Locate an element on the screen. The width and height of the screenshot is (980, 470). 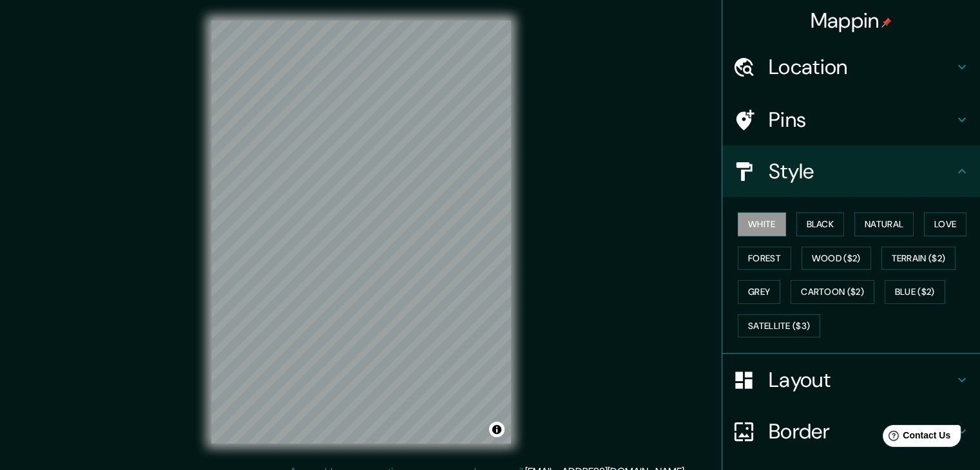
h4: Style is located at coordinates (862, 171).